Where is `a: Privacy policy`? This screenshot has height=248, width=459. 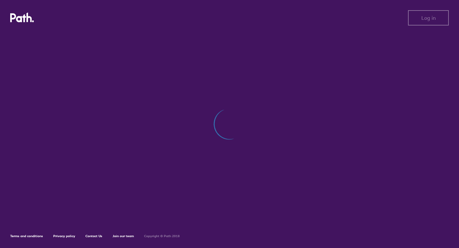 a: Privacy policy is located at coordinates (64, 236).